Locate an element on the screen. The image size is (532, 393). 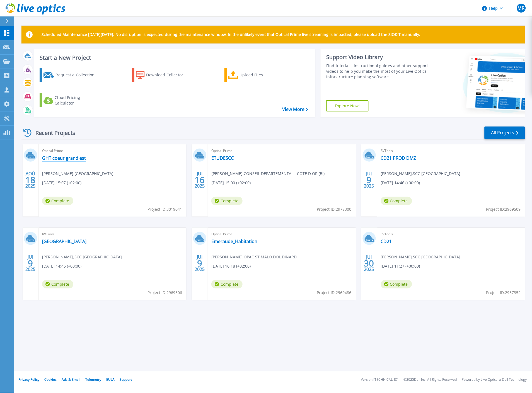
a: CD21 PROD DMZ is located at coordinates (399, 158).